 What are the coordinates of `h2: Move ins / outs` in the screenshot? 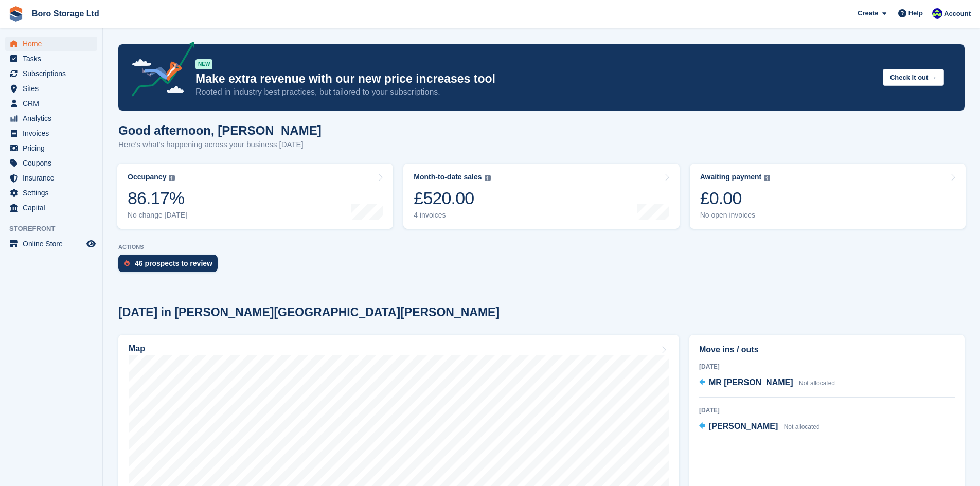 It's located at (827, 350).